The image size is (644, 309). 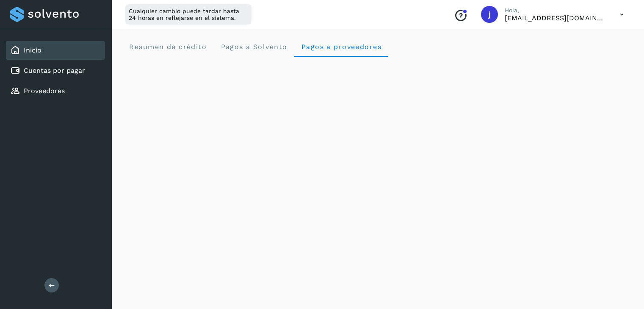 What do you see at coordinates (54, 71) in the screenshot?
I see `a: Cuentas por pagar` at bounding box center [54, 71].